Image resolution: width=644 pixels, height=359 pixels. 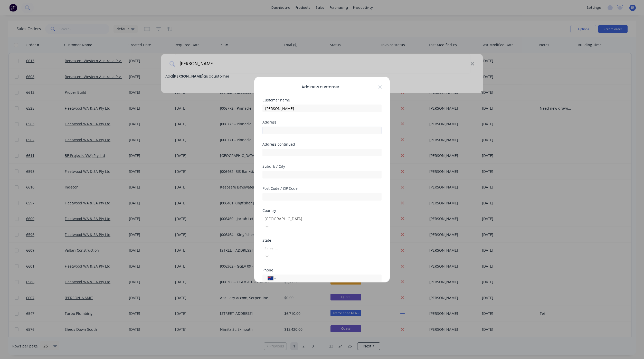 I want to click on div: State, so click(x=322, y=240).